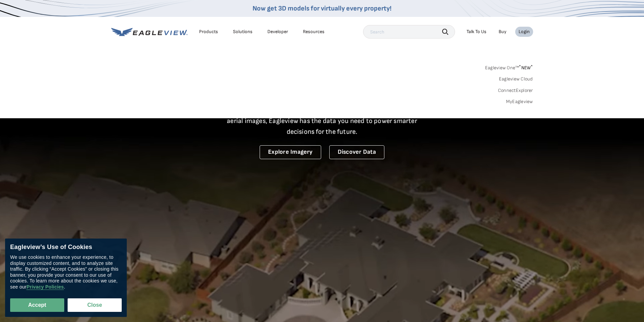 The image size is (644, 322). What do you see at coordinates (516, 79) in the screenshot?
I see `a: Eagleview Cloud` at bounding box center [516, 79].